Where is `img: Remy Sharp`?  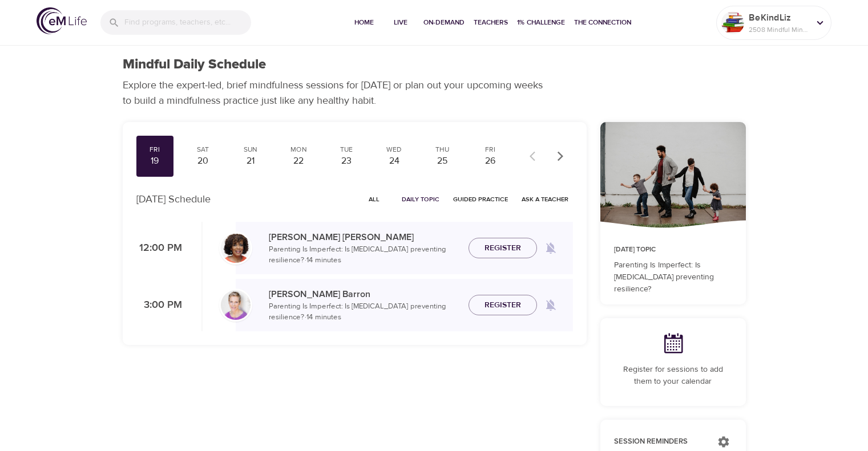
img: Remy Sharp is located at coordinates (733, 23).